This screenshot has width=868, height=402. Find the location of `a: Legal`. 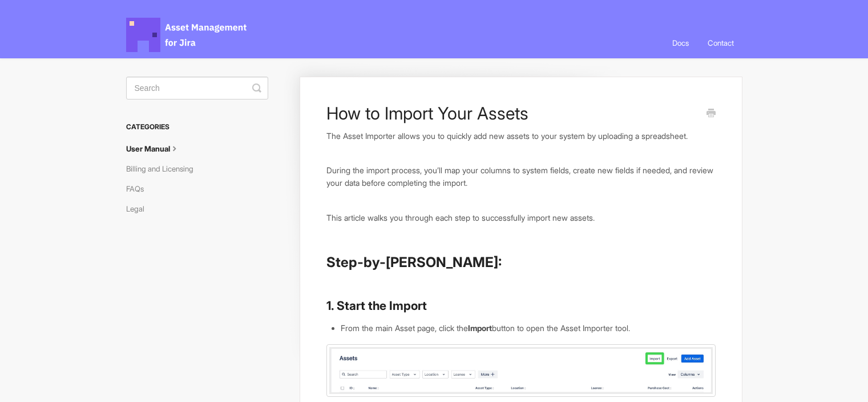

a: Legal is located at coordinates (139, 208).